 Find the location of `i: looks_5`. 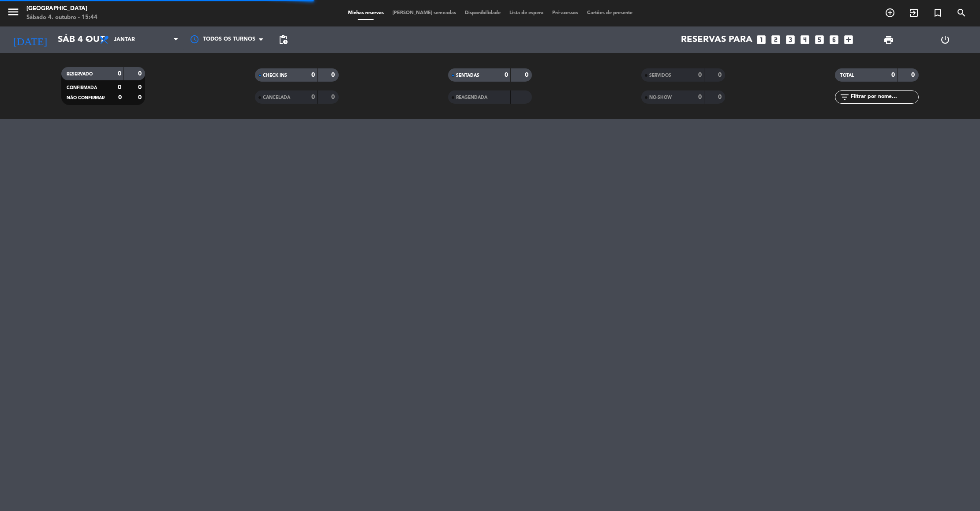

i: looks_5 is located at coordinates (820, 40).